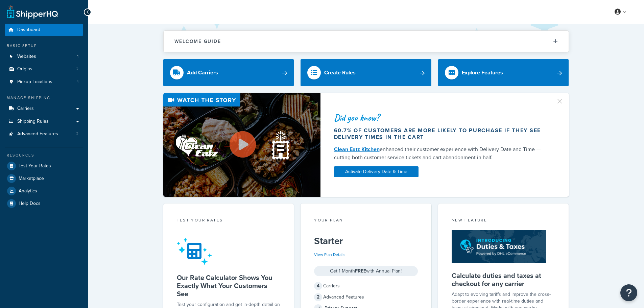 The height and width of the screenshot is (308, 644). Describe the element at coordinates (366, 221) in the screenshot. I see `div: Your Plan` at that location.